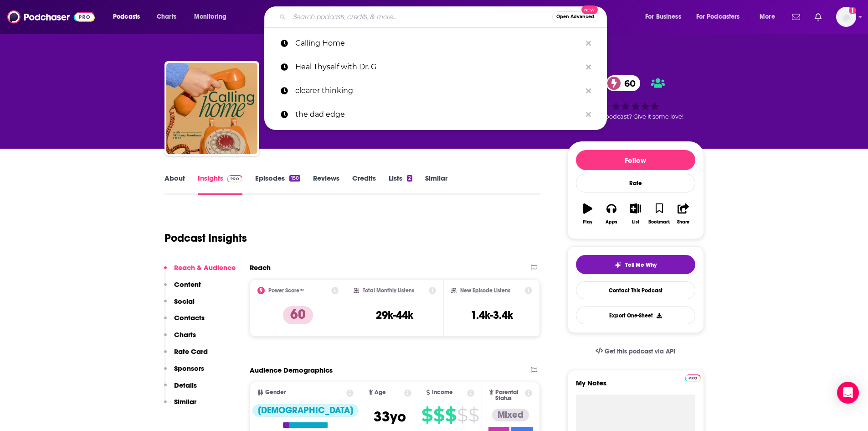 This screenshot has width=868, height=431. Describe the element at coordinates (636, 222) in the screenshot. I see `div: List` at that location.